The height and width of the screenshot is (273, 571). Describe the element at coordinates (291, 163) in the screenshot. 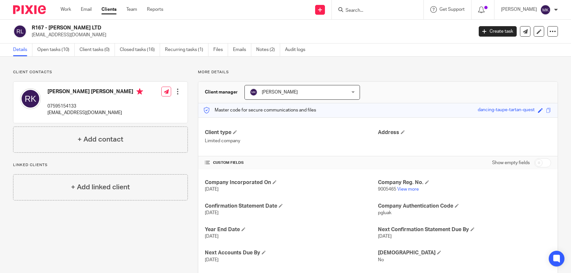

I see `h4: CUSTOM FIELDS` at that location.